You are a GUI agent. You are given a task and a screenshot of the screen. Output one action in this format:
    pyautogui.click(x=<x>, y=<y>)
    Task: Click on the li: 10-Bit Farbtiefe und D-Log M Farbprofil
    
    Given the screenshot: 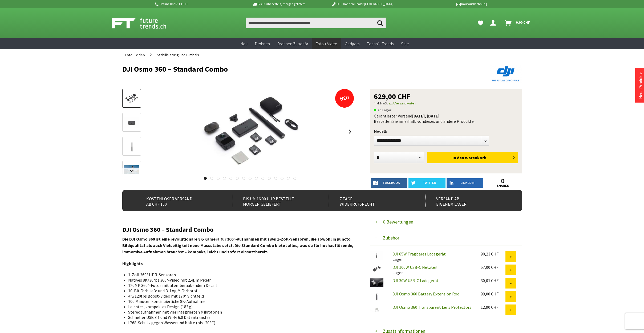 What is the action you would take?
    pyautogui.click(x=239, y=291)
    